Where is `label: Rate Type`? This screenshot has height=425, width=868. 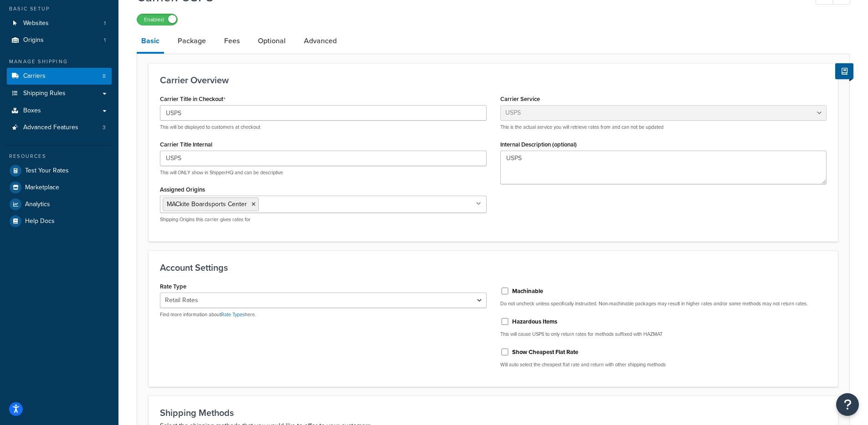 label: Rate Type is located at coordinates (173, 286).